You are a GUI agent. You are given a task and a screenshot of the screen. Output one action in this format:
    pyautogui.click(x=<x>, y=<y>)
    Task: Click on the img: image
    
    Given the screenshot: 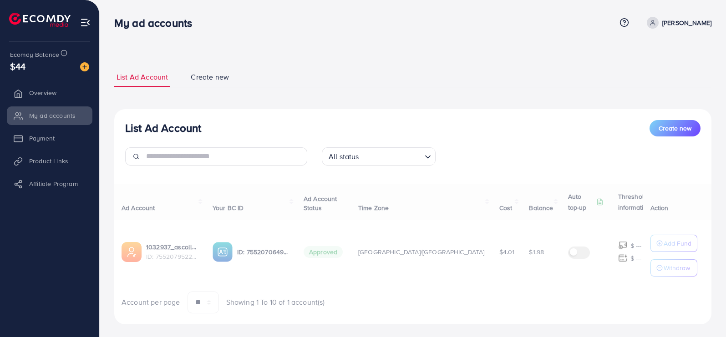 What is the action you would take?
    pyautogui.click(x=85, y=67)
    